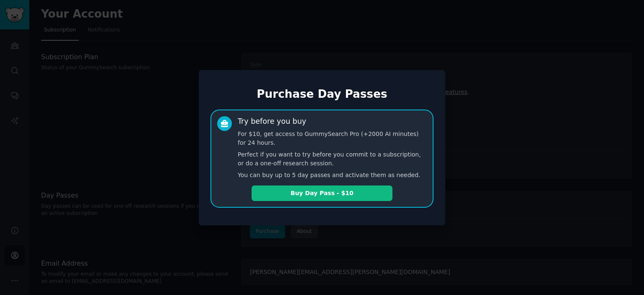  I want to click on button: Buy Day Pass - $10, so click(322, 193).